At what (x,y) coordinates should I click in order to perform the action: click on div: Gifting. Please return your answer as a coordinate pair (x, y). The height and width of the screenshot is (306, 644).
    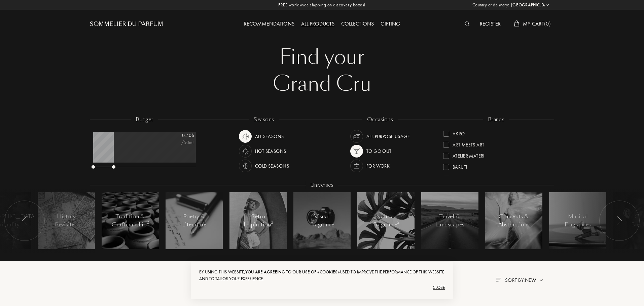
    Looking at the image, I should click on (390, 24).